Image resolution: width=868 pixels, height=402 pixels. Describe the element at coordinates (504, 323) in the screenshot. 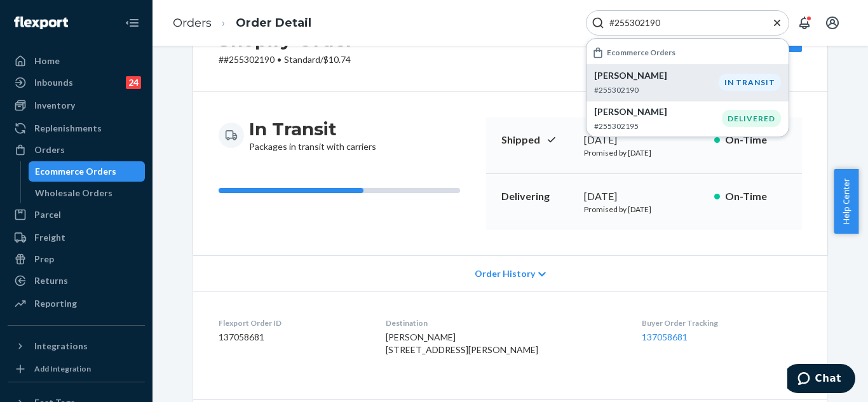

I see `dt: Destination` at that location.